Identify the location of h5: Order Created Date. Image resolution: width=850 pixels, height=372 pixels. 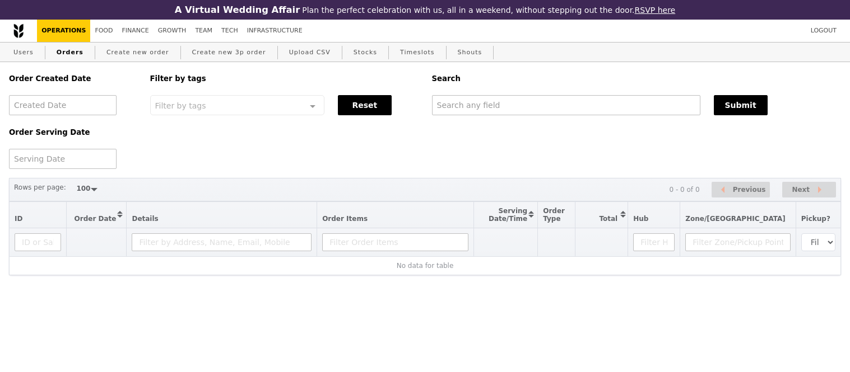
(73, 78).